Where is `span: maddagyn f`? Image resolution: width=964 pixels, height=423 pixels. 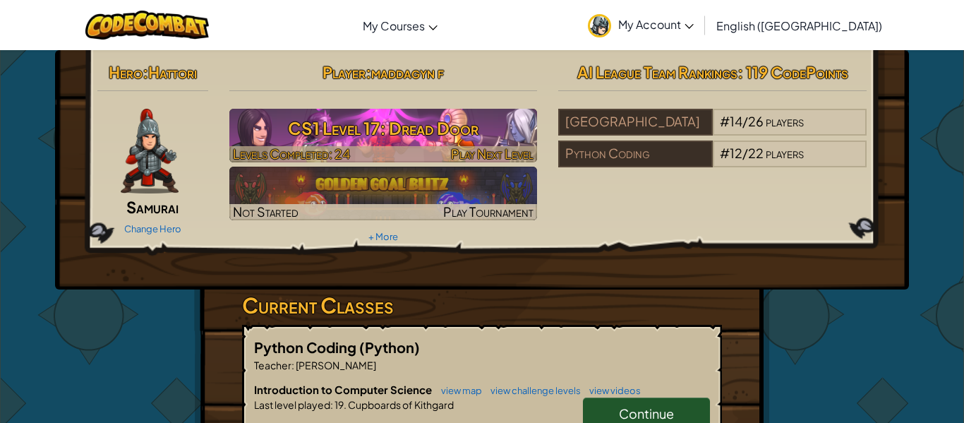 span: maddagyn f is located at coordinates (407, 72).